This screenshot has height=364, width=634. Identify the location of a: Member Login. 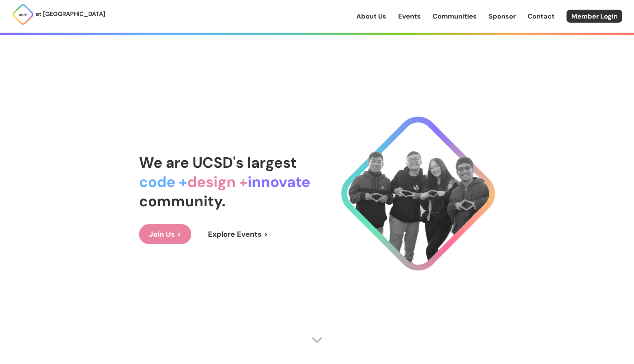
(595, 16).